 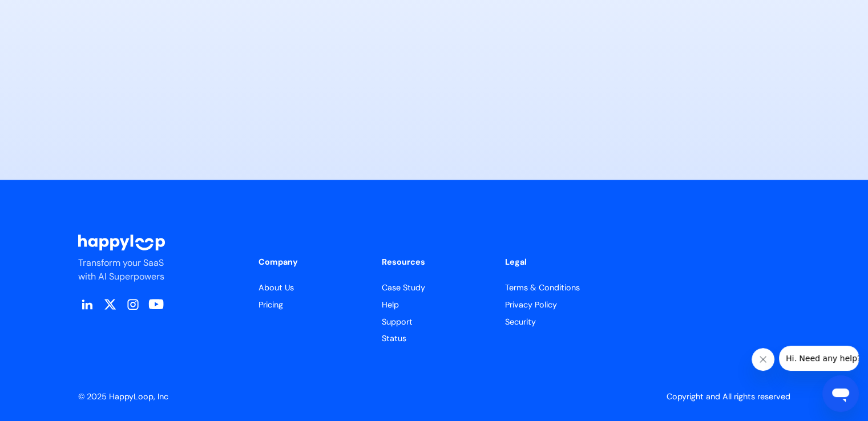 What do you see at coordinates (156, 307) in the screenshot?
I see `a: Watch HappyLoop videos on YouTub` at bounding box center [156, 307].